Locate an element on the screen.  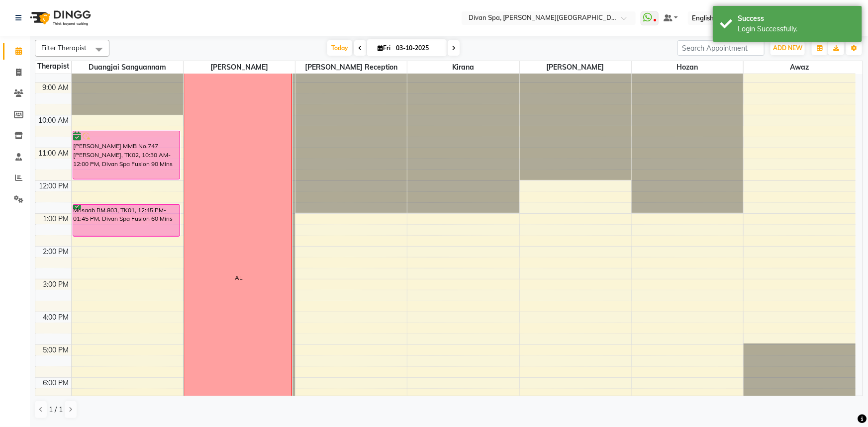
div: 12:00 PM is located at coordinates (54, 186).